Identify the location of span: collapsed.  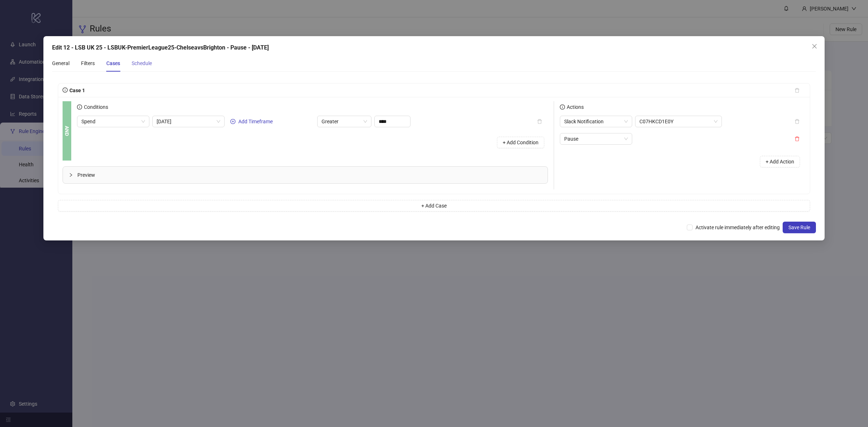
(71, 175).